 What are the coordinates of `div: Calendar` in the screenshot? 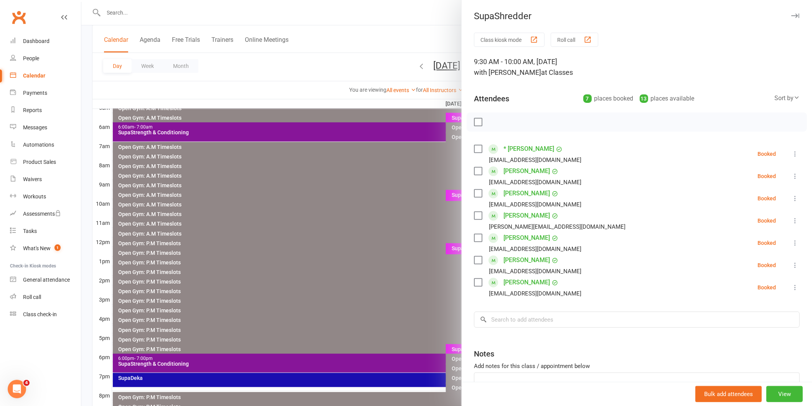 It's located at (34, 76).